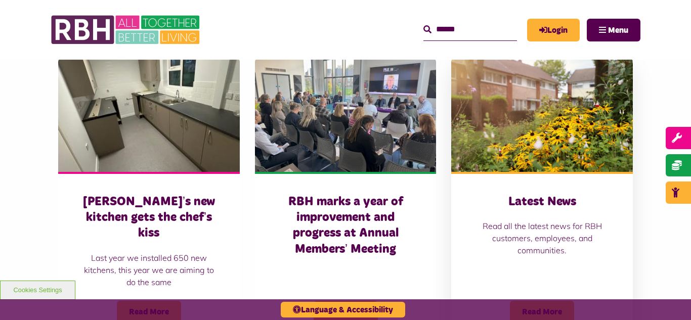 This screenshot has width=691, height=320. I want to click on img: Board Meeting, so click(345, 115).